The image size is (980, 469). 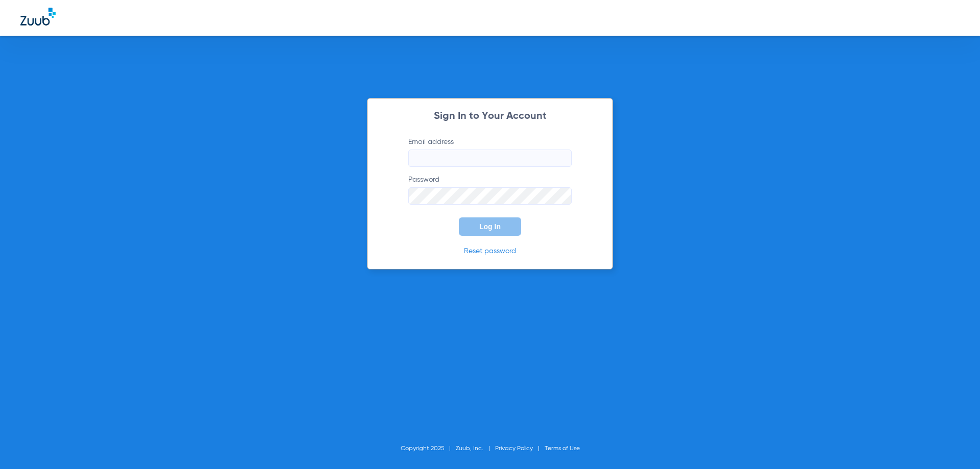 I want to click on input: Email address, so click(x=490, y=158).